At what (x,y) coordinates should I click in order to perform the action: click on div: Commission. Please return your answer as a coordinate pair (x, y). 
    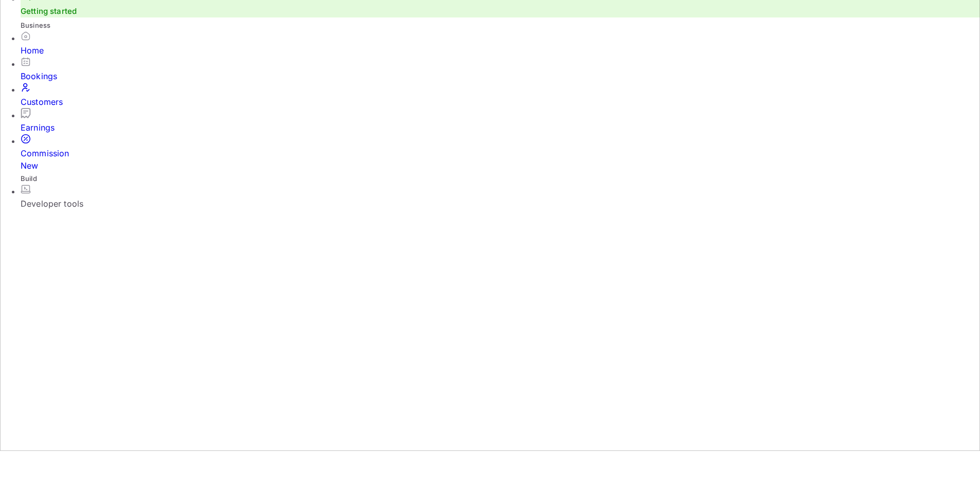
    Looking at the image, I should click on (500, 160).